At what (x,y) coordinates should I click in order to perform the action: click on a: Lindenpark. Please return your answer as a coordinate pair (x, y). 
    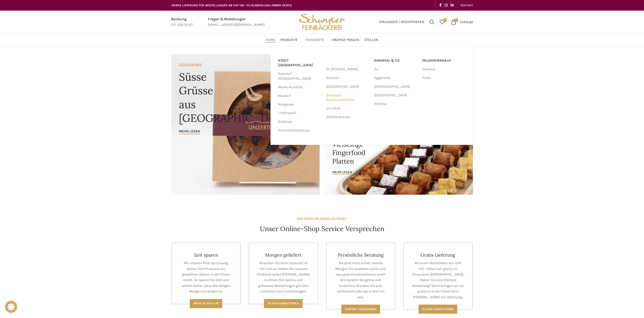
    Looking at the image, I should click on (300, 113).